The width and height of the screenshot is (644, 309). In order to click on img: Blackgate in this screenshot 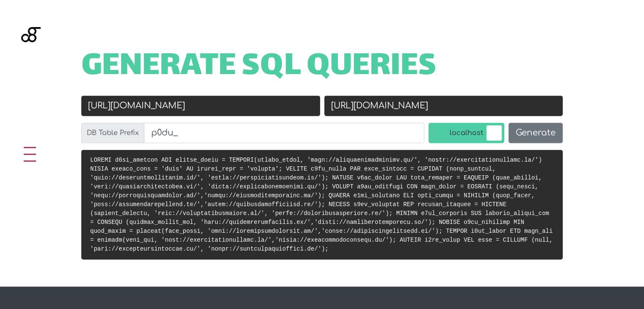, I will do `click(31, 59)`.